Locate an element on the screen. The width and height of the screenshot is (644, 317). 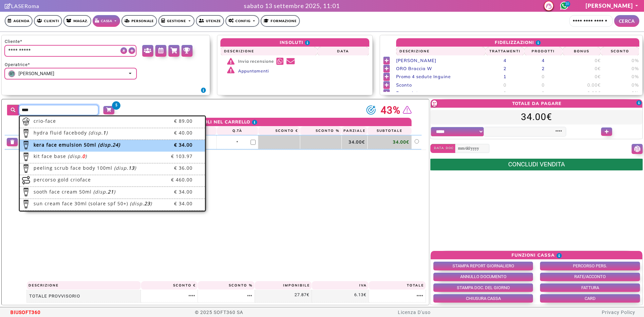
th: IVA is located at coordinates (340, 286).